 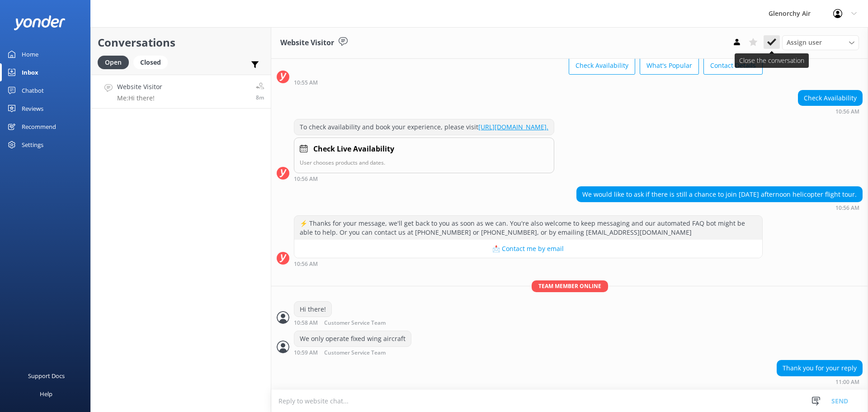 I want to click on div: Aug 31 2025 11:00am (UTC +12:00) Pacific/Auckland, so click(x=820, y=382).